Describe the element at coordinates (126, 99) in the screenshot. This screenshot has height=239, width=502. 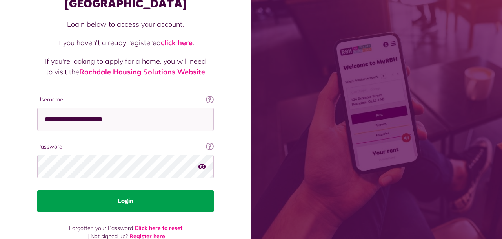
I see `label: Username` at that location.